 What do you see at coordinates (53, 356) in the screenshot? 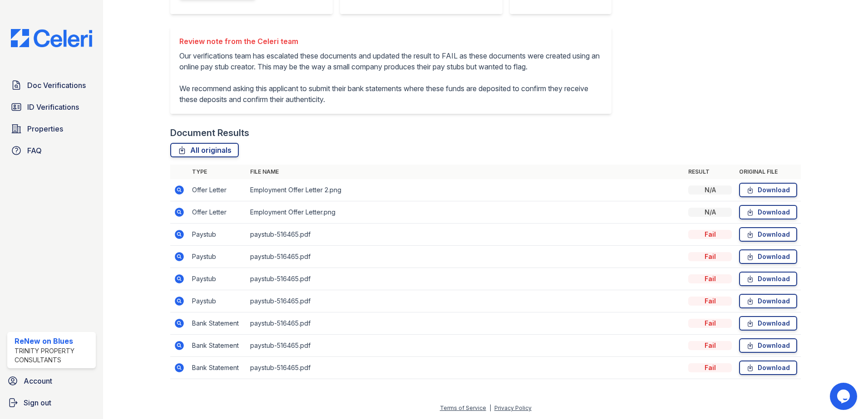
I see `div: Trinity Property Consultants` at bounding box center [53, 356].